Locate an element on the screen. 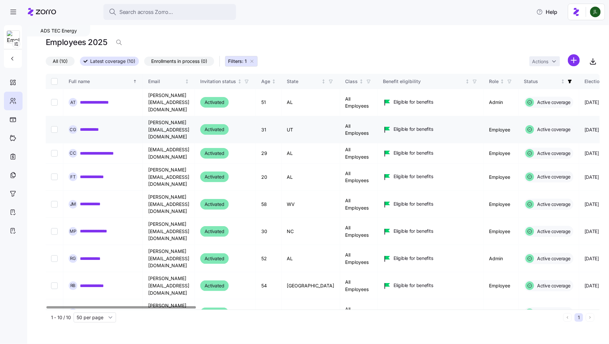  input: Select record 7 is located at coordinates (54, 259).